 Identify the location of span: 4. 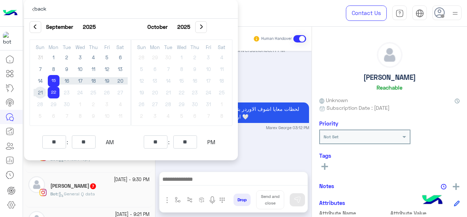
(93, 57).